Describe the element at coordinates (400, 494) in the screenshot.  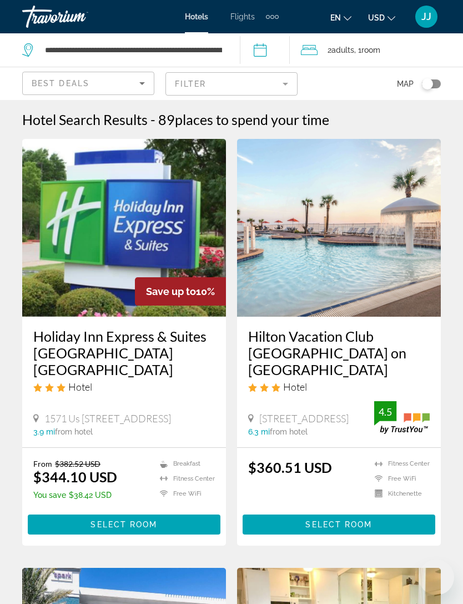
I see `li: Kitchenette` at that location.